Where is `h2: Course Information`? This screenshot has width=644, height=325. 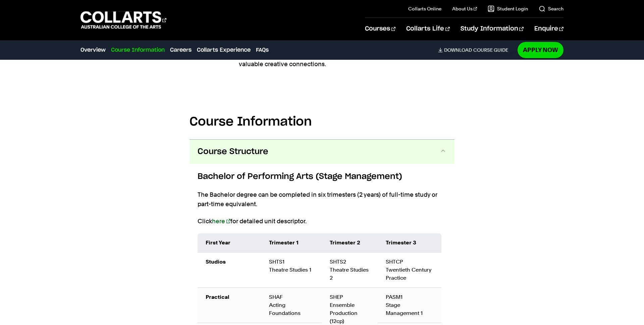
h2: Course Information is located at coordinates (322, 122).